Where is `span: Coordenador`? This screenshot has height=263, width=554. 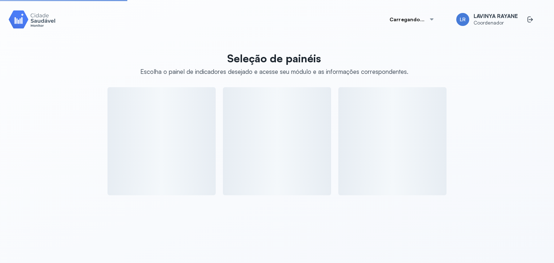 span: Coordenador is located at coordinates (496, 23).